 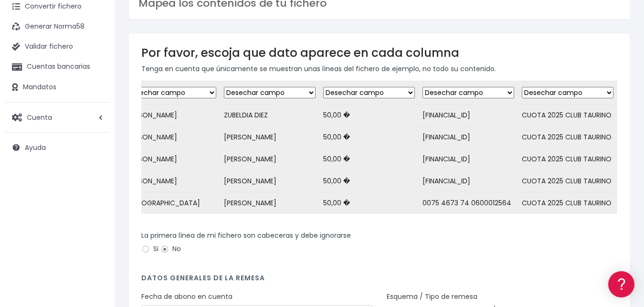 I want to click on p: Tenga en cuenta que únicamente se muestran unas líneas del fichero de ejemplo, no todo su contenido., so click(x=379, y=69).